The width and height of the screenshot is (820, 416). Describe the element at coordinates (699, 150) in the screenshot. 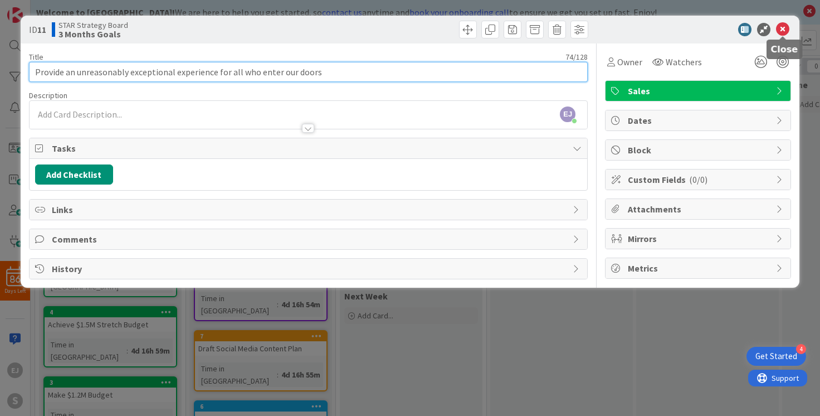

I see `span: Block` at that location.